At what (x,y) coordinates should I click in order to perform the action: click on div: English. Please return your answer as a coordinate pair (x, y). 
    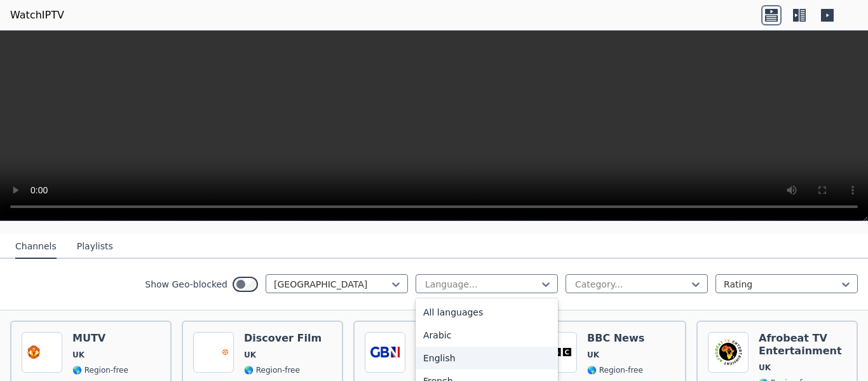
    Looking at the image, I should click on (487, 357).